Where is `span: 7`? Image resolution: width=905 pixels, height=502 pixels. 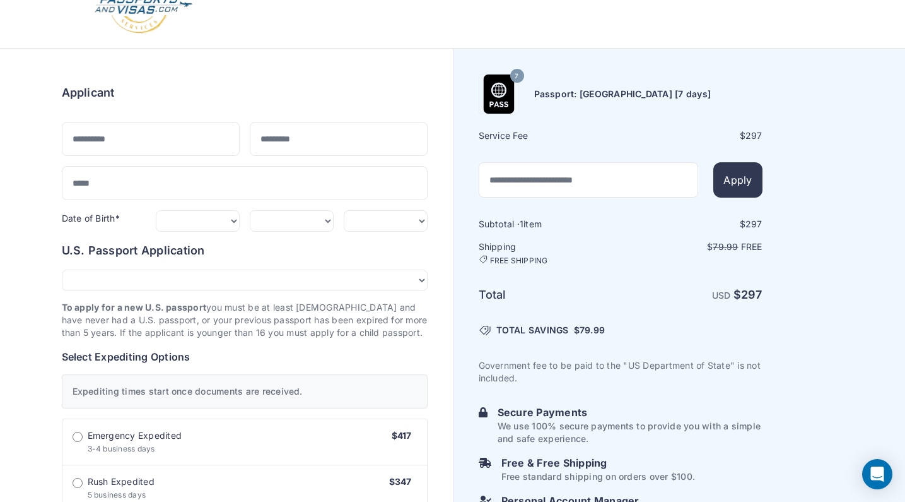
span: 7 is located at coordinates (517, 76).